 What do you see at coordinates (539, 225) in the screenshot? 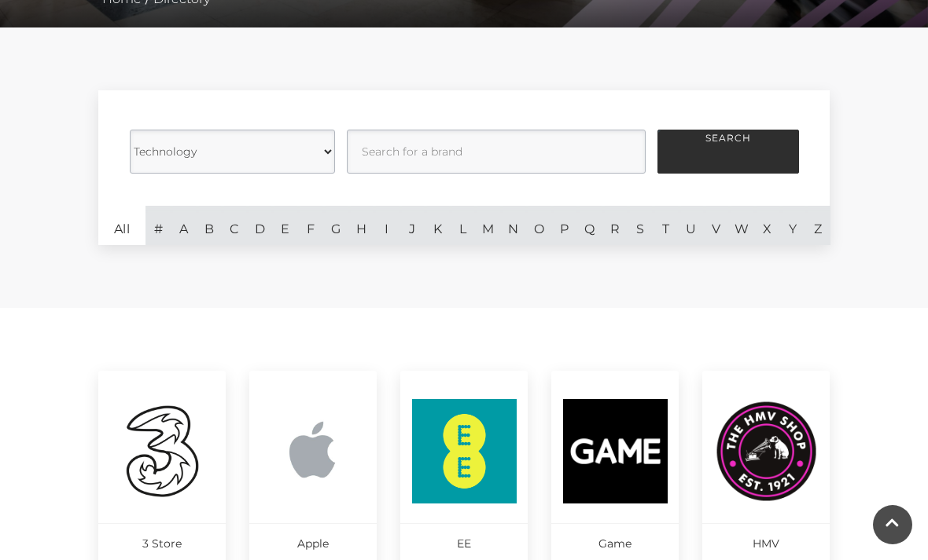
I see `a: O` at bounding box center [539, 225].